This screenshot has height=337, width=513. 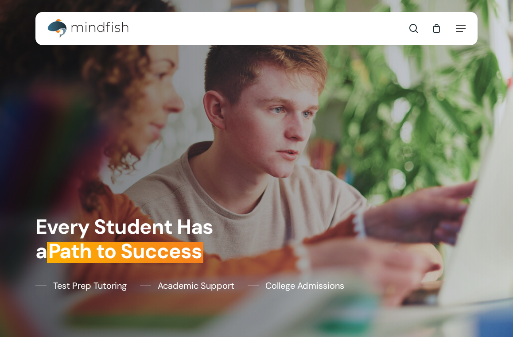 I want to click on a: Academic Support, so click(x=187, y=286).